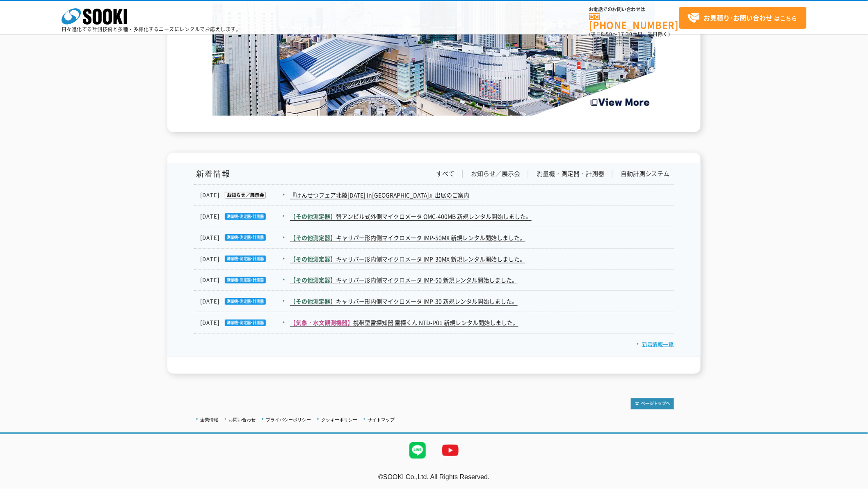  I want to click on h1: 新着情報, so click(212, 173).